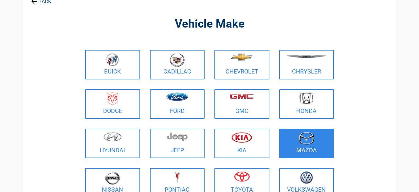 This screenshot has width=419, height=192. Describe the element at coordinates (242, 143) in the screenshot. I see `a: Kia` at that location.